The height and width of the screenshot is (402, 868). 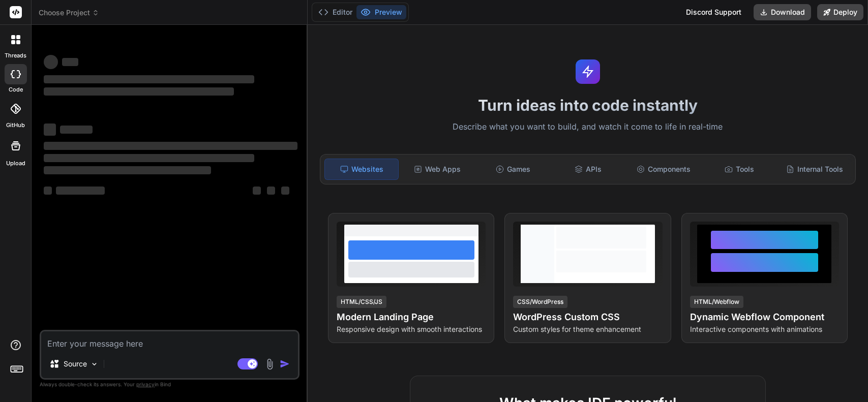 What do you see at coordinates (588, 127) in the screenshot?
I see `p: Describe what you want to build, and watch it come to life in real-time` at bounding box center [588, 127].